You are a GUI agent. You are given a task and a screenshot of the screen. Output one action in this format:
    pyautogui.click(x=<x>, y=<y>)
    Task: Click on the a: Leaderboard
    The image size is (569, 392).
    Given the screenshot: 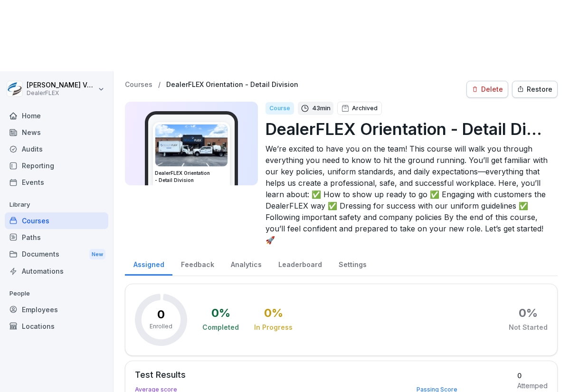 What is the action you would take?
    pyautogui.click(x=300, y=263)
    